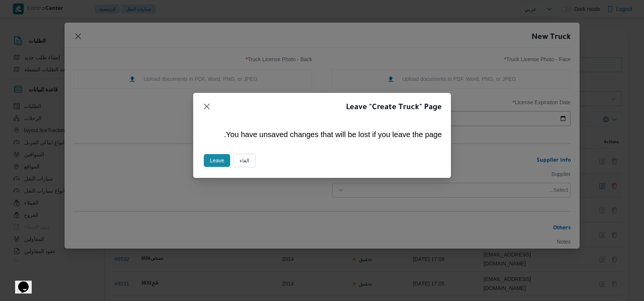 This screenshot has width=644, height=301. I want to click on button: Closes this modal window, so click(207, 107).